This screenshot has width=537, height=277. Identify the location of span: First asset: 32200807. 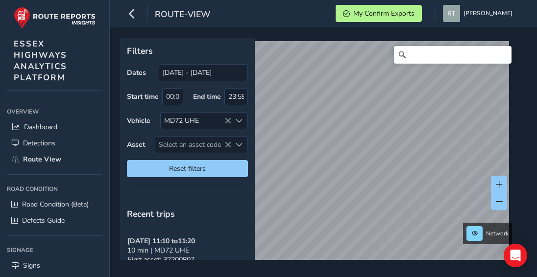
(161, 260).